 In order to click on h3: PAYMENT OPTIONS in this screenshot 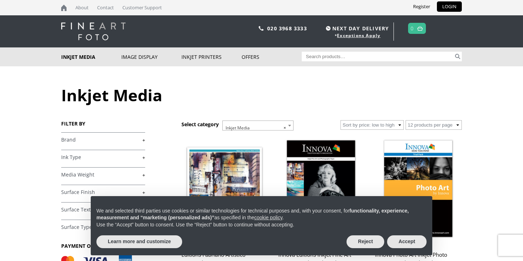, I will do `click(103, 245)`.